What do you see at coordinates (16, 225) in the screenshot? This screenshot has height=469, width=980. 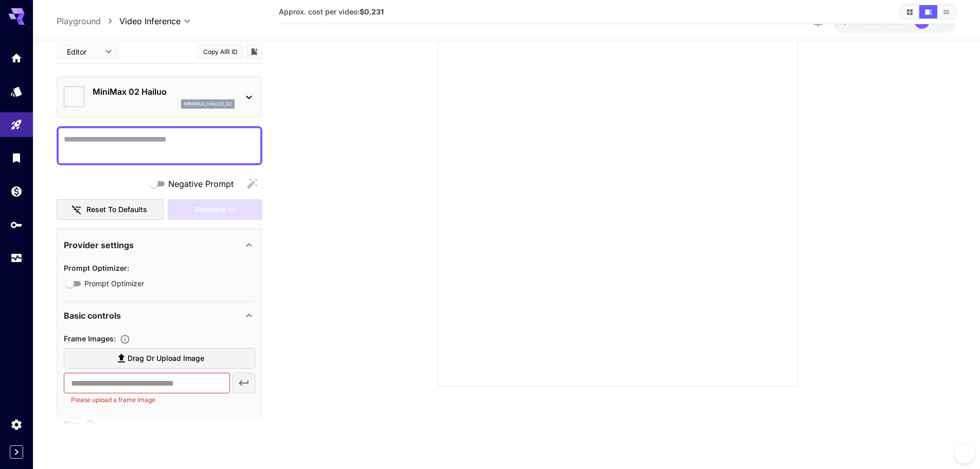 I see `div: API Keys` at bounding box center [16, 225].